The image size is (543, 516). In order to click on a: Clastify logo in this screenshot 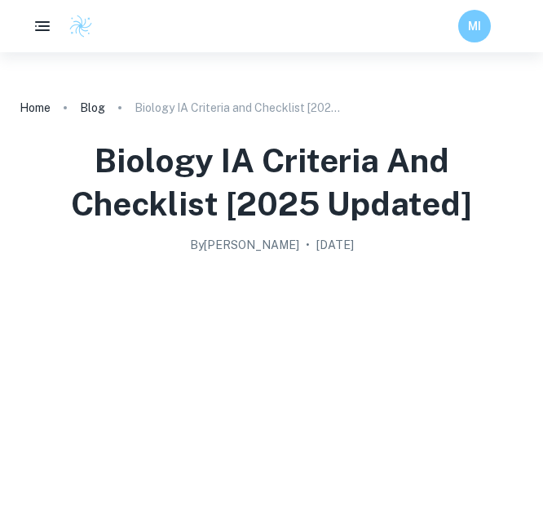, I will do `click(76, 26)`.